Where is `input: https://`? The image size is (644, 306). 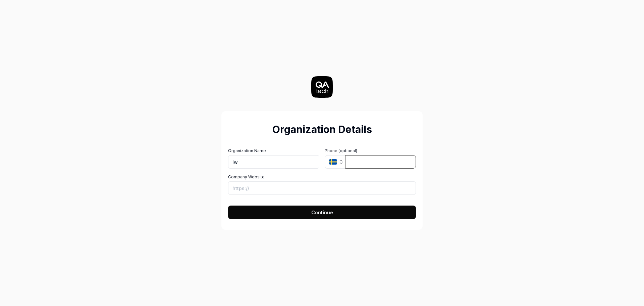 input: https:// is located at coordinates (322, 188).